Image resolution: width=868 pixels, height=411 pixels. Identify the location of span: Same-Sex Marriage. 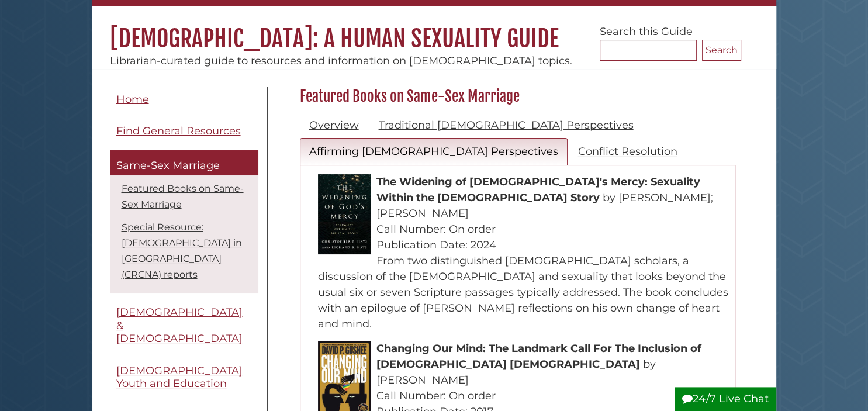
(168, 166).